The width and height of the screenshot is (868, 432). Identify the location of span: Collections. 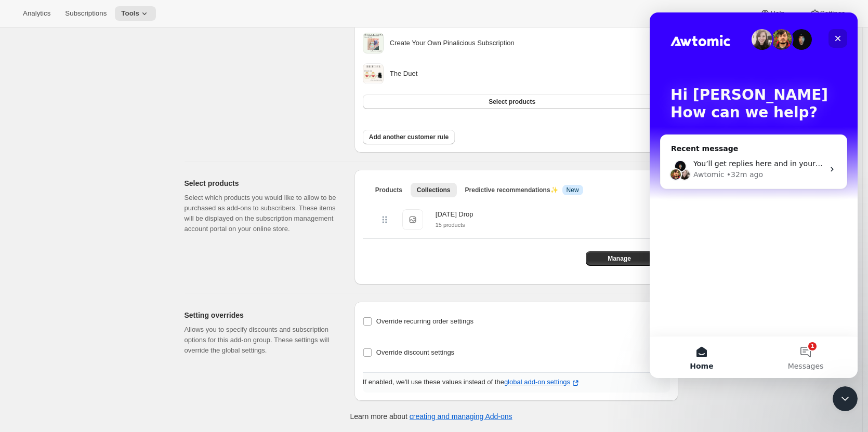
(434, 190).